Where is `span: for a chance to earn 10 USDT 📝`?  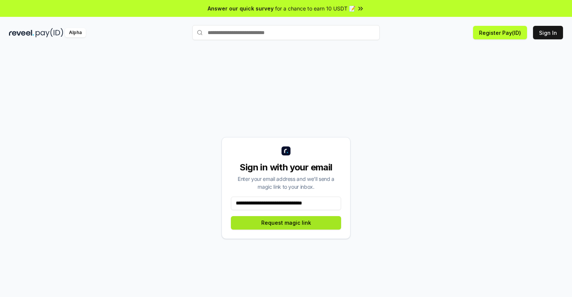 span: for a chance to earn 10 USDT 📝 is located at coordinates (315, 8).